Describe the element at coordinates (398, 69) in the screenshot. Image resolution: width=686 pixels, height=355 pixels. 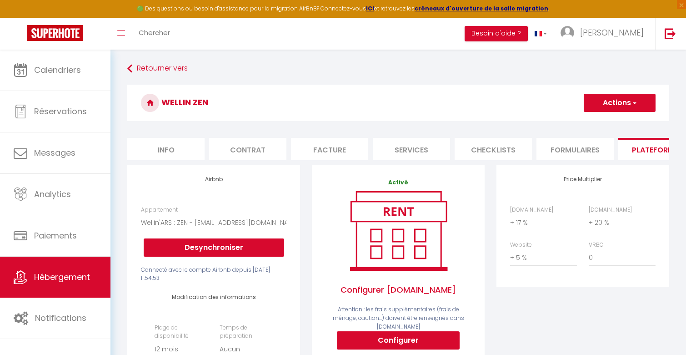
I see `a: Retourner vers` at that location.